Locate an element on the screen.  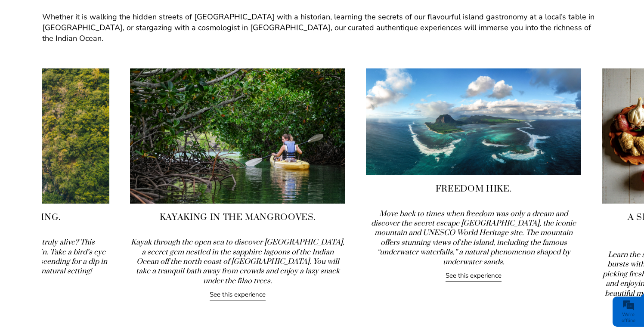
h4: Freedom Hike. is located at coordinates (473, 189).